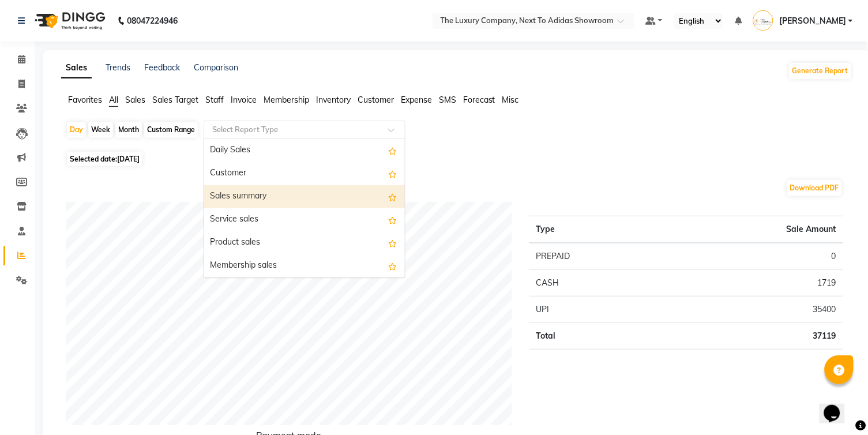 The height and width of the screenshot is (435, 868). Describe the element at coordinates (511, 100) in the screenshot. I see `span: Misc` at that location.